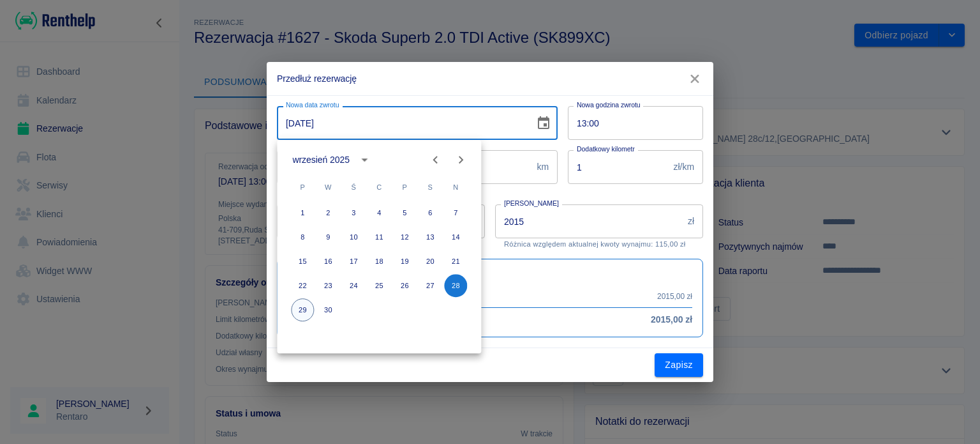  I want to click on button: 16, so click(328, 261).